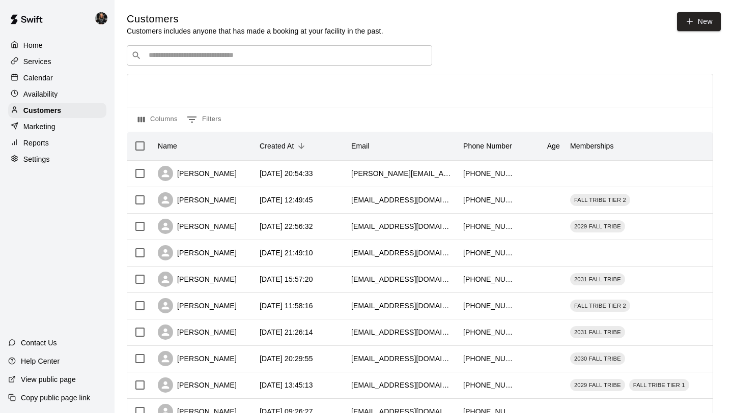 The width and height of the screenshot is (733, 413). Describe the element at coordinates (659, 385) in the screenshot. I see `div: FALL TRIBE TIER 1` at that location.